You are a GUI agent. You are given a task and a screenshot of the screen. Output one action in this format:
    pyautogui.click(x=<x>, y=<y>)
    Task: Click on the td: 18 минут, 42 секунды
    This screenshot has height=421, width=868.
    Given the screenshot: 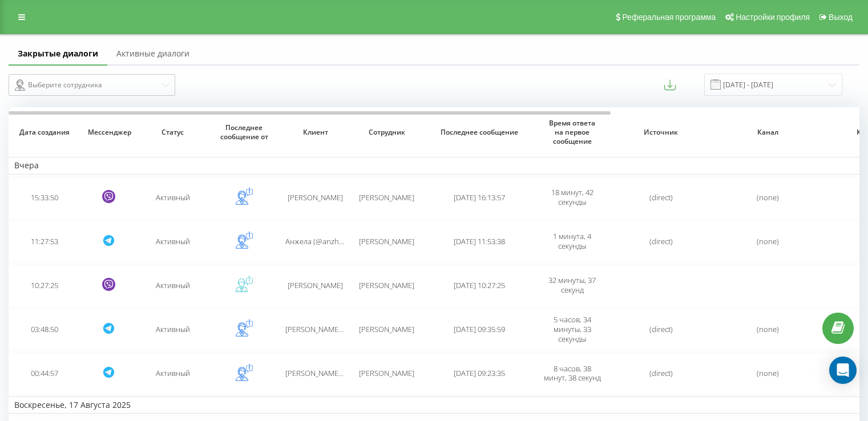 What is the action you would take?
    pyautogui.click(x=572, y=198)
    